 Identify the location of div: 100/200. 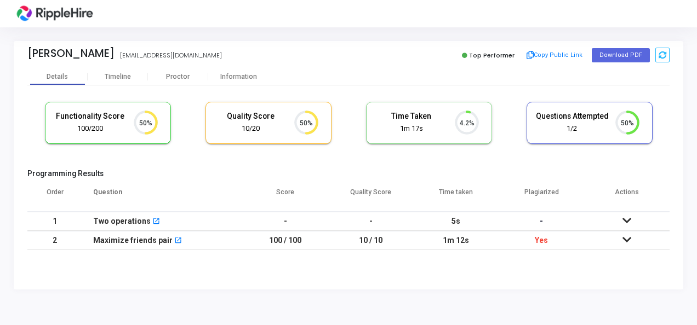
(90, 129).